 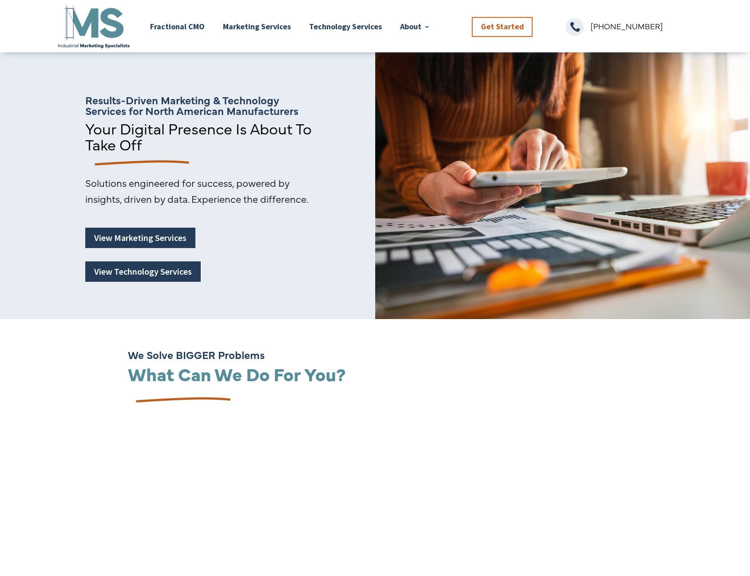 What do you see at coordinates (502, 27) in the screenshot?
I see `a: Get Started` at bounding box center [502, 27].